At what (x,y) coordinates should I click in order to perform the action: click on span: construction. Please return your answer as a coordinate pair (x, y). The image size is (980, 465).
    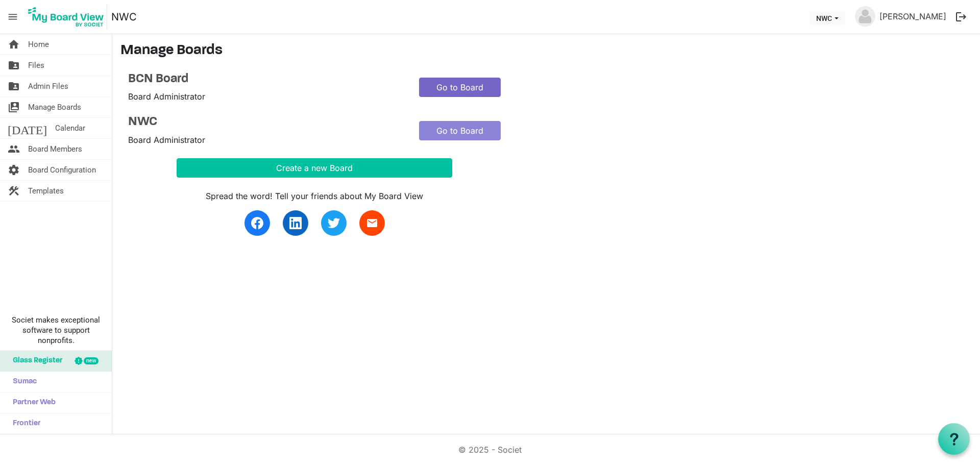
    Looking at the image, I should click on (13, 191).